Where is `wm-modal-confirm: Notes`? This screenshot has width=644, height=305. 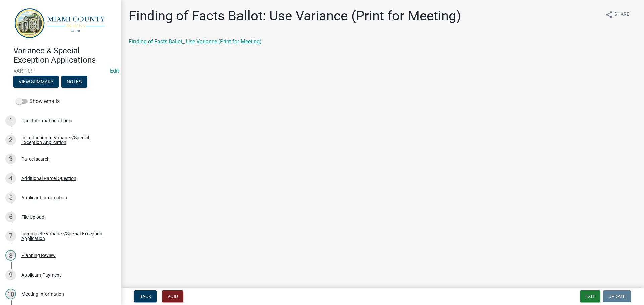 wm-modal-confirm: Notes is located at coordinates (74, 82).